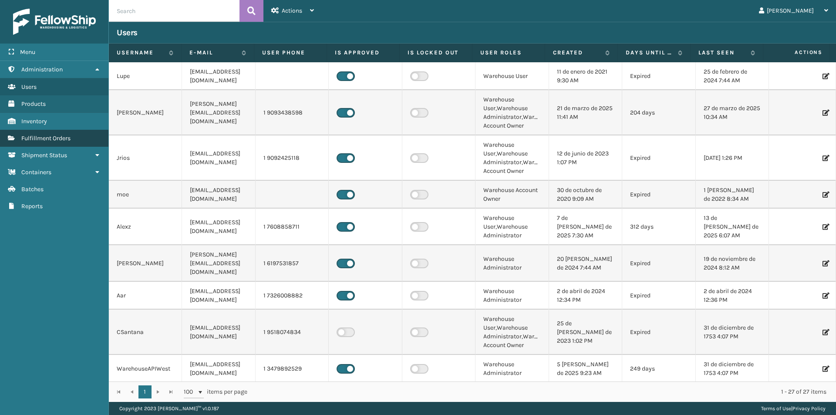 The image size is (836, 415). I want to click on span: Inventory, so click(34, 121).